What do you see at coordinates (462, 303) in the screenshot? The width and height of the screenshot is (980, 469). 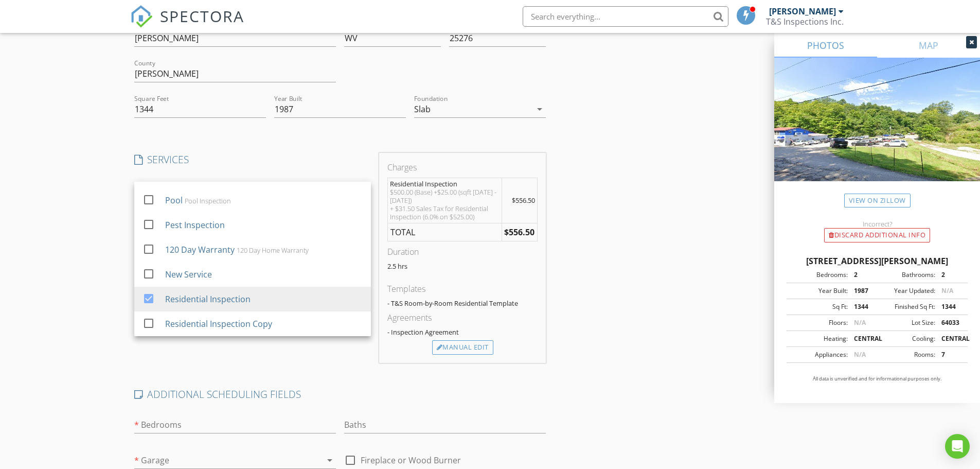 I see `div: - T&S Room-by-Room Residential Template` at bounding box center [462, 303].